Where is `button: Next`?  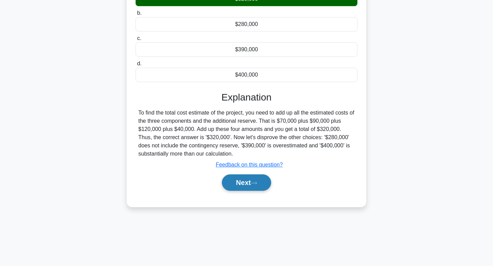
button: Next is located at coordinates (246, 183).